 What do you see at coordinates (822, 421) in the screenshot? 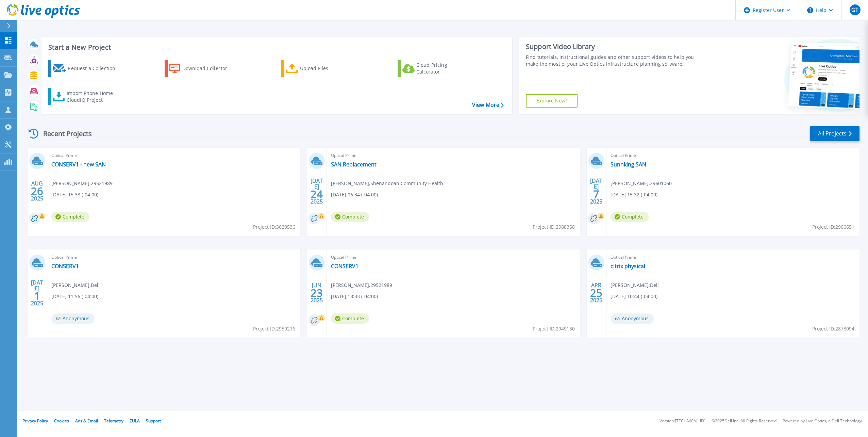
I see `li: Powered by Live Optics, a Dell Technology` at bounding box center [822, 421].